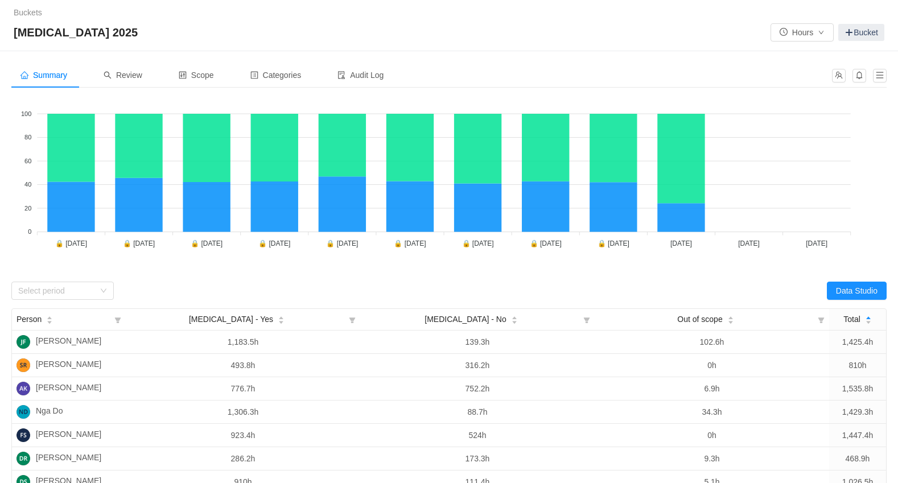 This screenshot has width=898, height=483. I want to click on span: Review, so click(123, 75).